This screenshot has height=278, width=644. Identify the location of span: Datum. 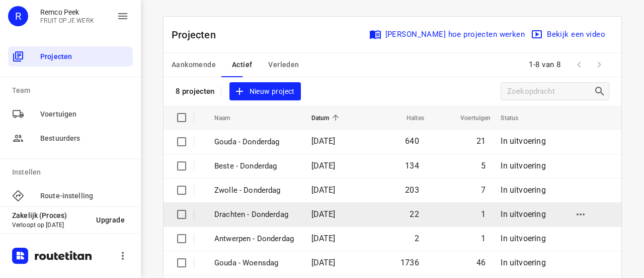
(327, 117).